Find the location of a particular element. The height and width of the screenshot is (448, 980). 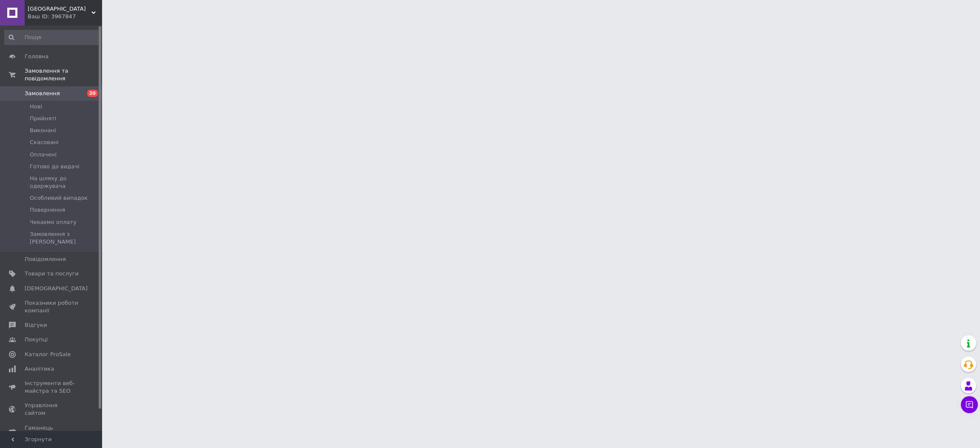

span: Показники роботи компанії is located at coordinates (52, 307).